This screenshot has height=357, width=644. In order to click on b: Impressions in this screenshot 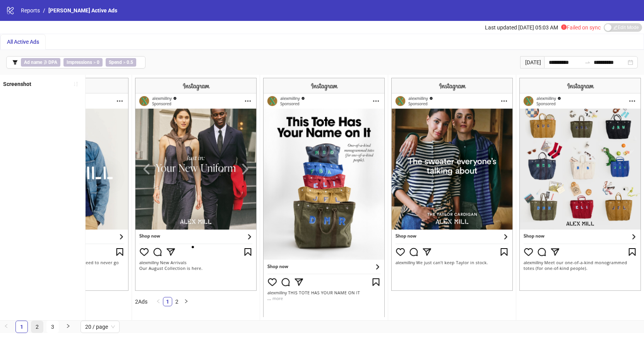, I will do `click(79, 62)`.